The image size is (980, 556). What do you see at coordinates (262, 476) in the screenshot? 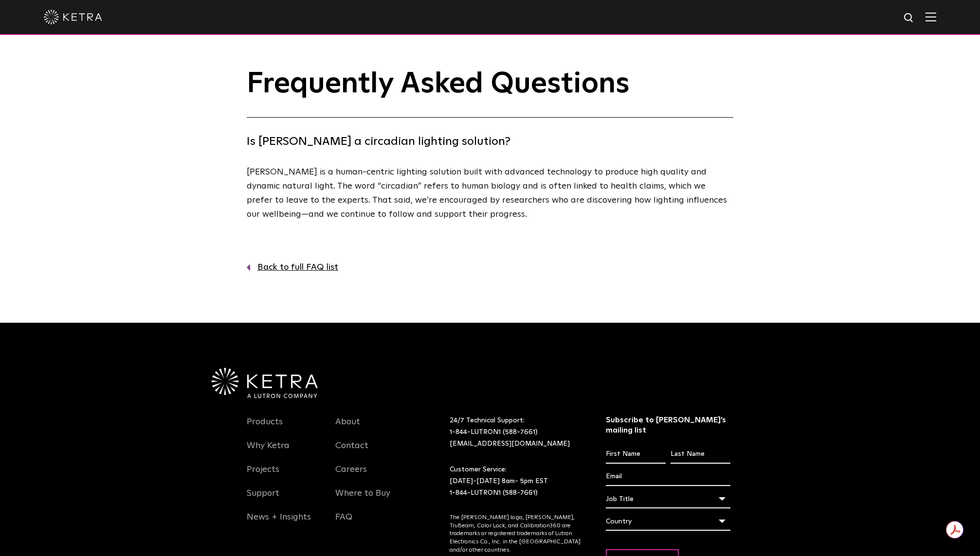
I see `a: Projects` at bounding box center [262, 476].